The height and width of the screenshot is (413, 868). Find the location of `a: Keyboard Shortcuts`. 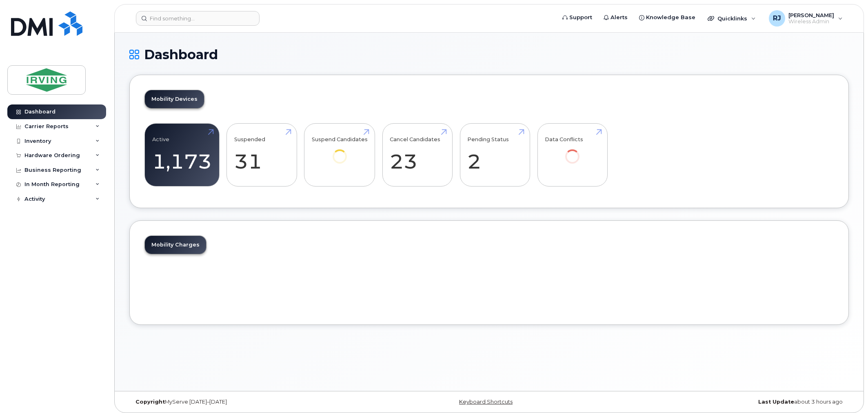

a: Keyboard Shortcuts is located at coordinates (486, 401).